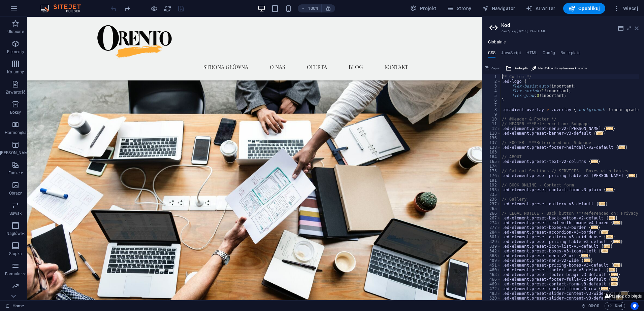  Describe the element at coordinates (492, 237) in the screenshot. I see `div: 301` at that location.